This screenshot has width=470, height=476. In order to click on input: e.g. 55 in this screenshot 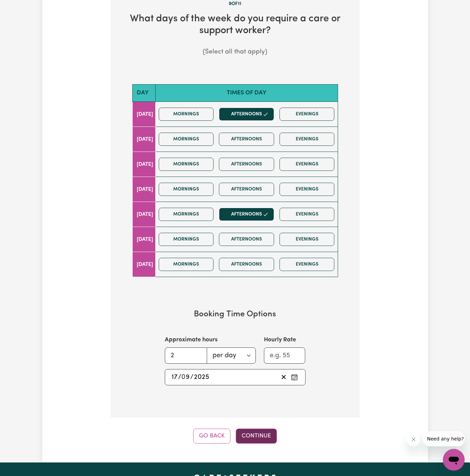, I will do `click(284, 356)`.